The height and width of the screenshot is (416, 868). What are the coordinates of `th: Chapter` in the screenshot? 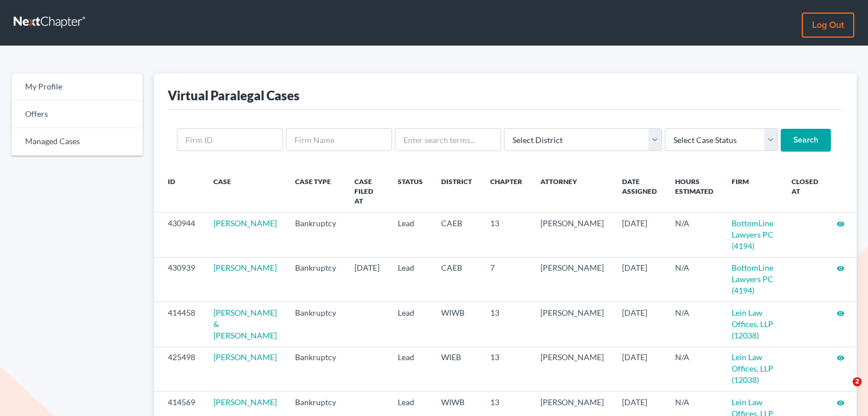 It's located at (506, 191).